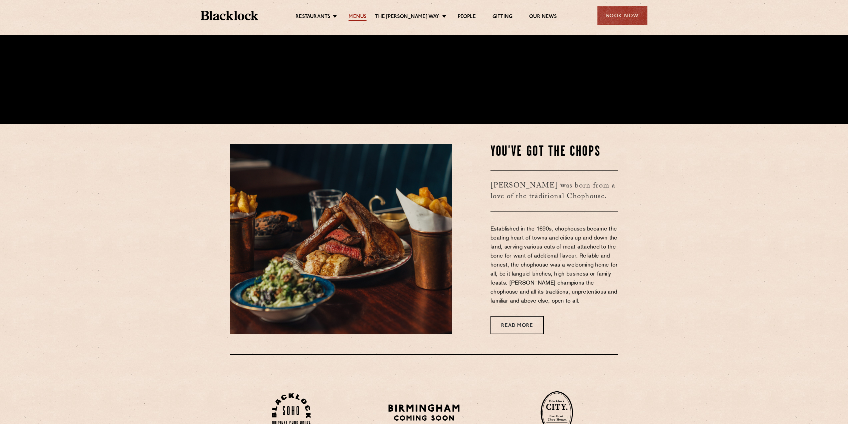  I want to click on img: BL_Textured_Logo-footer-cropped.svg, so click(230, 15).